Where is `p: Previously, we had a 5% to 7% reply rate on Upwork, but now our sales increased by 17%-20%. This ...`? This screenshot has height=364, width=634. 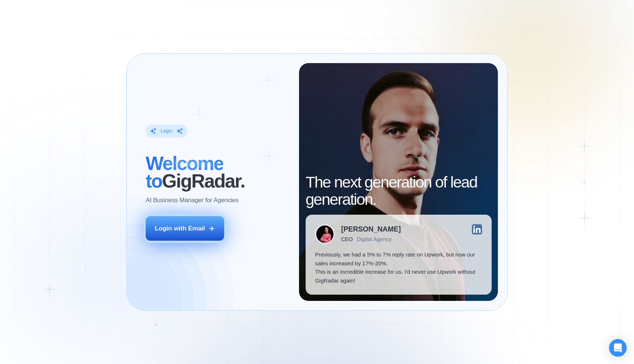
p: Previously, we had a 5% to 7% reply rate on Upwork, but now our sales increased by 17%-20%. This ... is located at coordinates (398, 267).